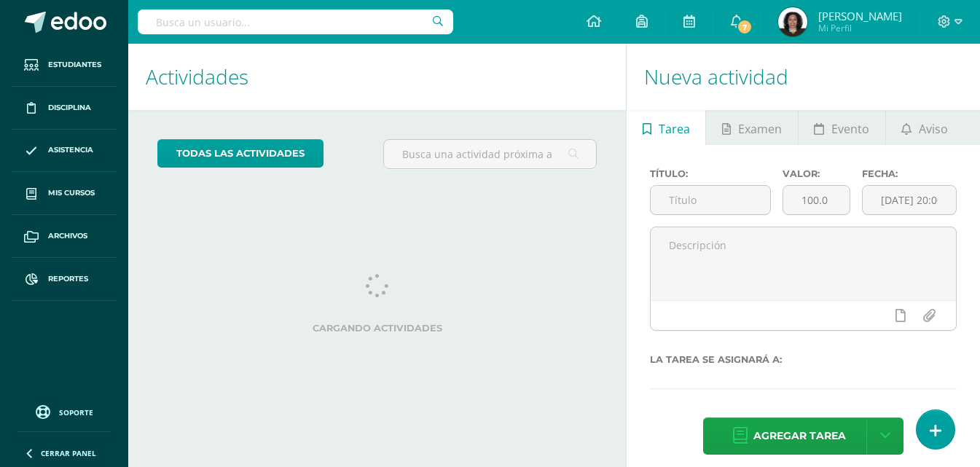  I want to click on h1: Actividades, so click(377, 76).